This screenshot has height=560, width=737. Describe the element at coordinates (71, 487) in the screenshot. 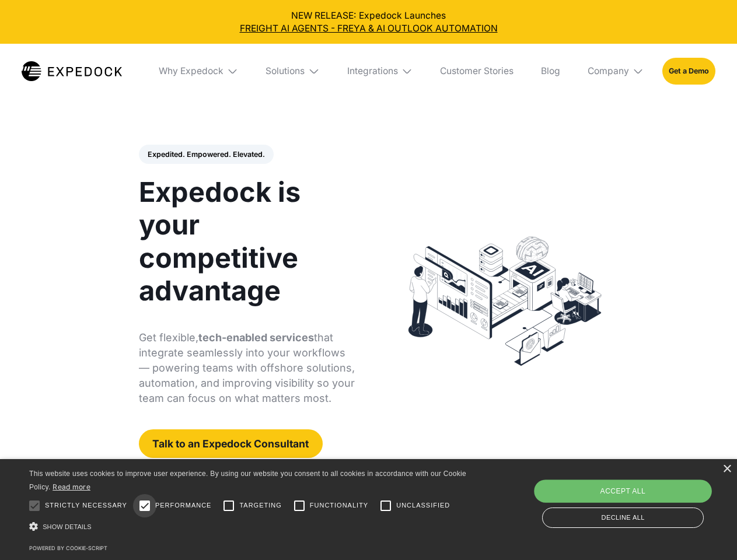

I see `a: Read more` at that location.